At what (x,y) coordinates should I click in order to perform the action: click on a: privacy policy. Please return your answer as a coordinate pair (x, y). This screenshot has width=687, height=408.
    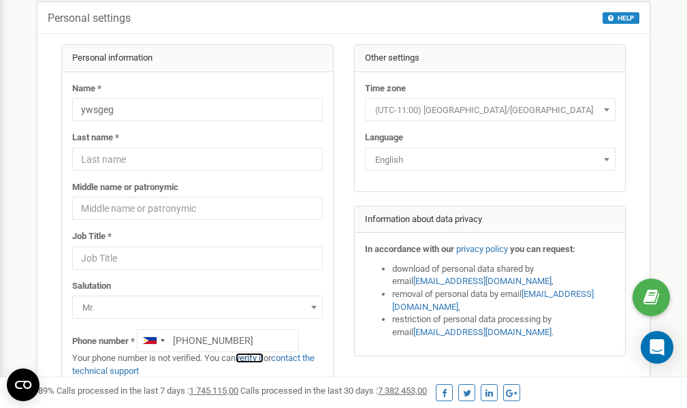
    Looking at the image, I should click on (482, 249).